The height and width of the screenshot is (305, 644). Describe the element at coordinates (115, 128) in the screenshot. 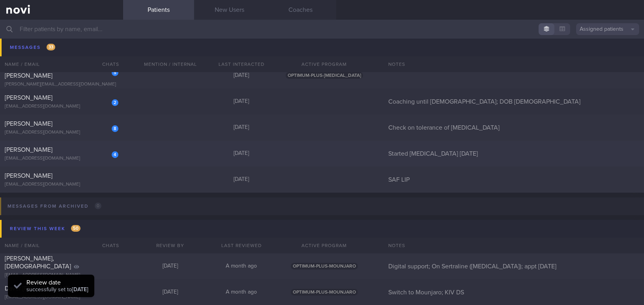

I see `div: 8` at that location.